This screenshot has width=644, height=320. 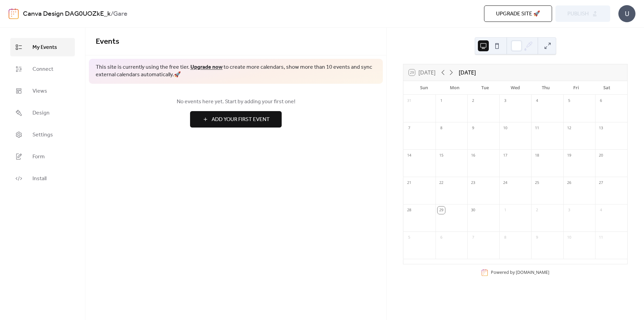 What do you see at coordinates (409, 211) in the screenshot?
I see `div: 28` at bounding box center [409, 211].